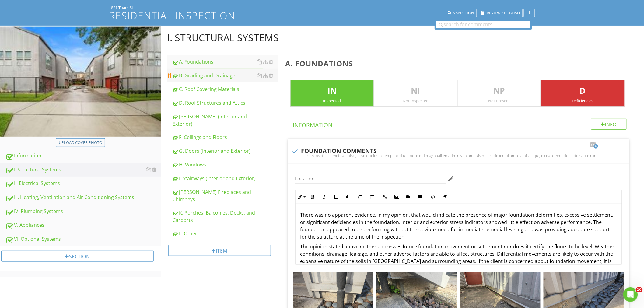 This screenshot has width=644, height=308. I want to click on div: III. Heating, Ventilation and Air Conditioning Systems, so click(83, 198).